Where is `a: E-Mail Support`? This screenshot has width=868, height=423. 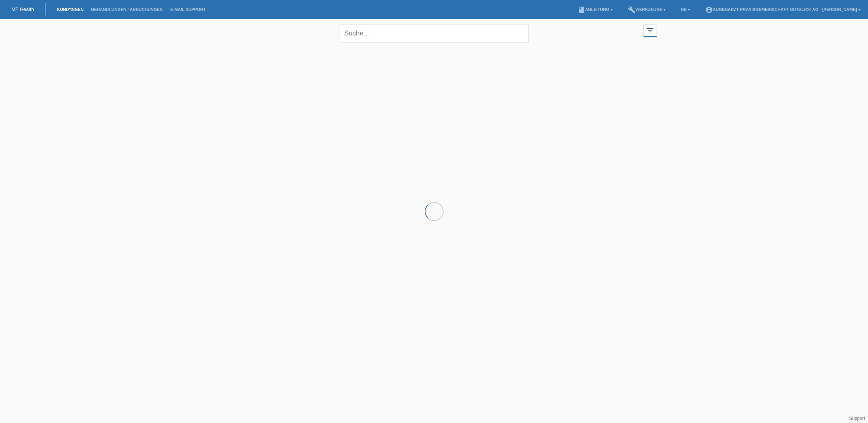 a: E-Mail Support is located at coordinates (188, 10).